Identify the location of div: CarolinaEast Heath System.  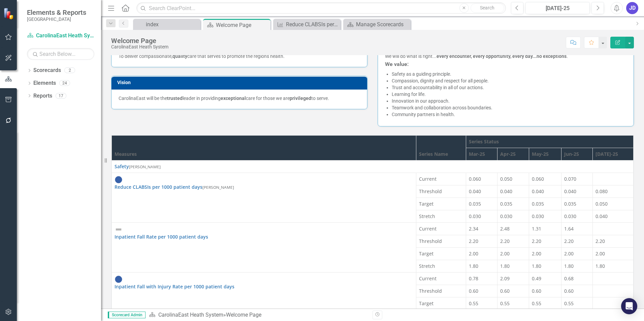
(140, 47).